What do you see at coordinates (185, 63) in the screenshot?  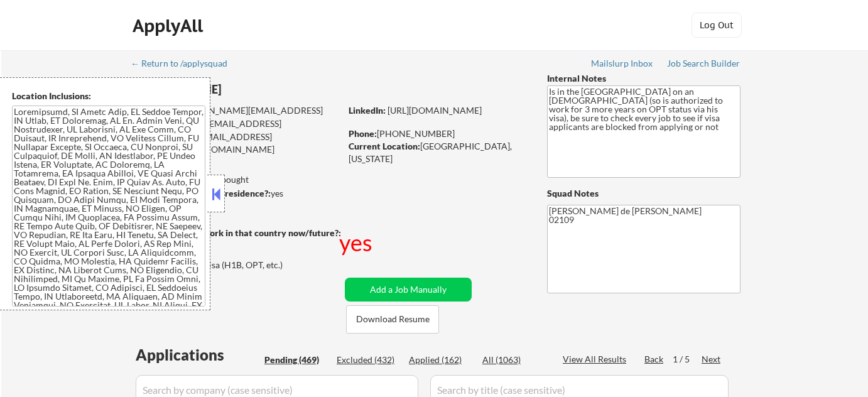 I see `div: ← Return to /applysquad` at bounding box center [185, 63].